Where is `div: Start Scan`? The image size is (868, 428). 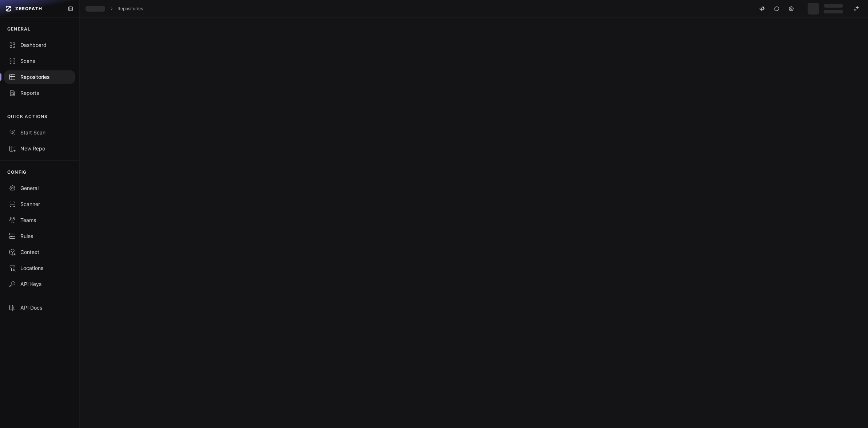
div: Start Scan is located at coordinates (40, 132).